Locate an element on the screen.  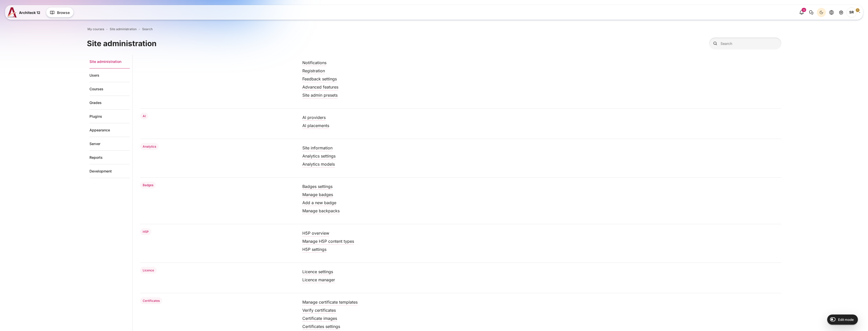
button: Browse is located at coordinates (60, 12).